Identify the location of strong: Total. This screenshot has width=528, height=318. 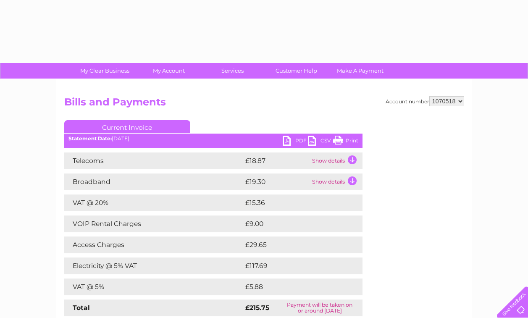
(81, 307).